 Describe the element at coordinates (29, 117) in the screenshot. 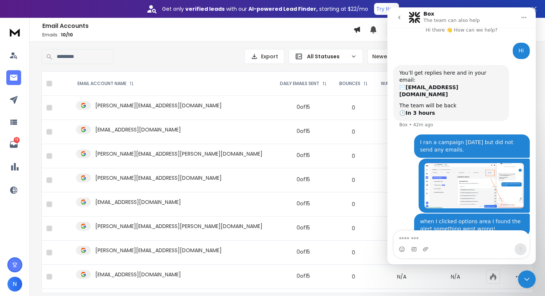

I see `div: Box • 42m ago` at that location.